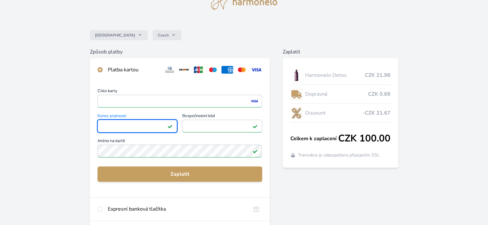  Describe the element at coordinates (133, 70) in the screenshot. I see `div: Platba kartou` at that location.